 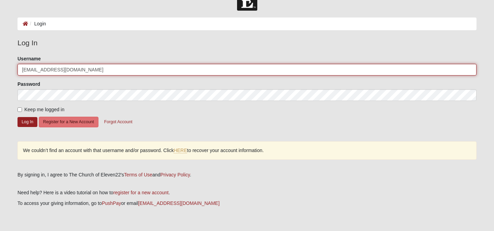 What do you see at coordinates (29, 84) in the screenshot?
I see `label: Password` at bounding box center [29, 84].